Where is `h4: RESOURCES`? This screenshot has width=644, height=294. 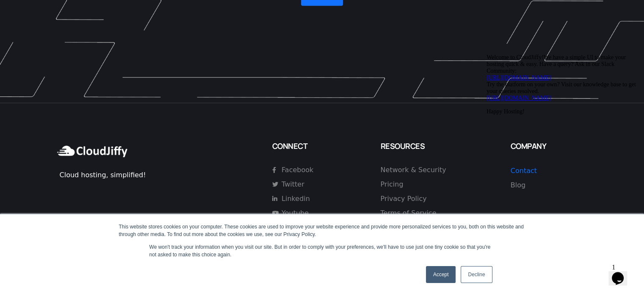
h4: RESOURCES is located at coordinates (441, 146).